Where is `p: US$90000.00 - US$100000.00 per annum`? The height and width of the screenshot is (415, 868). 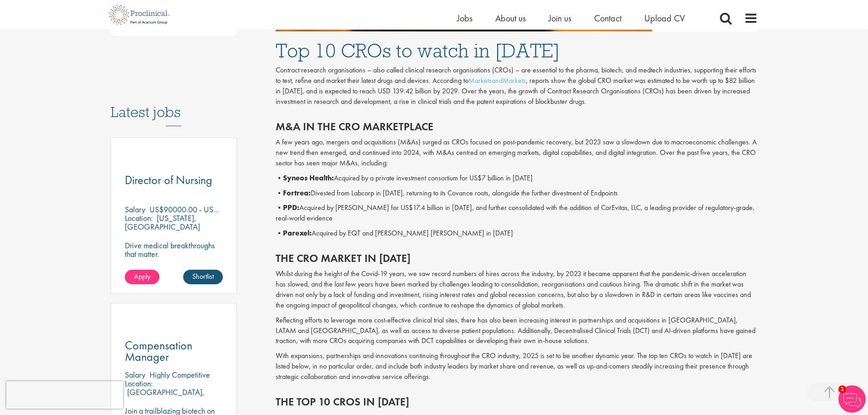 p: US$90000.00 - US$100000.00 per annum is located at coordinates (219, 209).